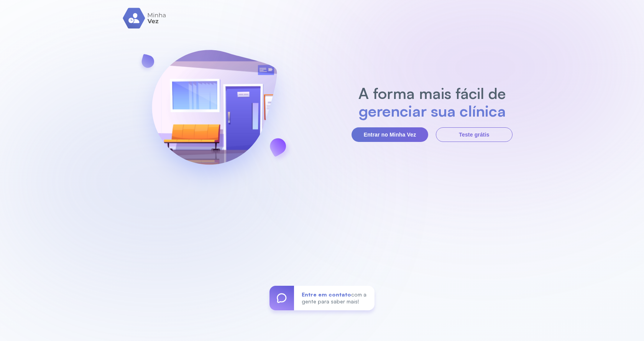 Image resolution: width=644 pixels, height=341 pixels. Describe the element at coordinates (432, 93) in the screenshot. I see `h2: A forma mais fácil de` at that location.